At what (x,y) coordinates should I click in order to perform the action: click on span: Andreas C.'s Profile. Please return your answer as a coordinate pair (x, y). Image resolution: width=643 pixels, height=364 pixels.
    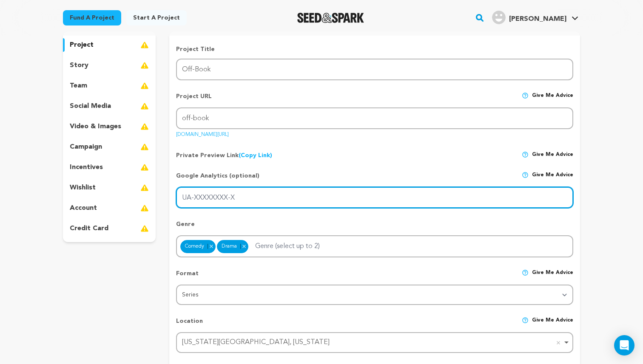
    Looking at the image, I should click on (535, 18).